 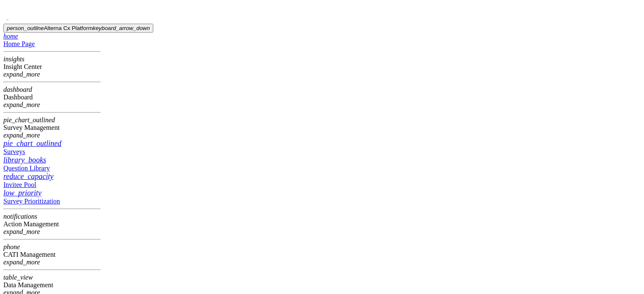 What do you see at coordinates (52, 197) in the screenshot?
I see `a: Survey Prioritization` at bounding box center [52, 197].